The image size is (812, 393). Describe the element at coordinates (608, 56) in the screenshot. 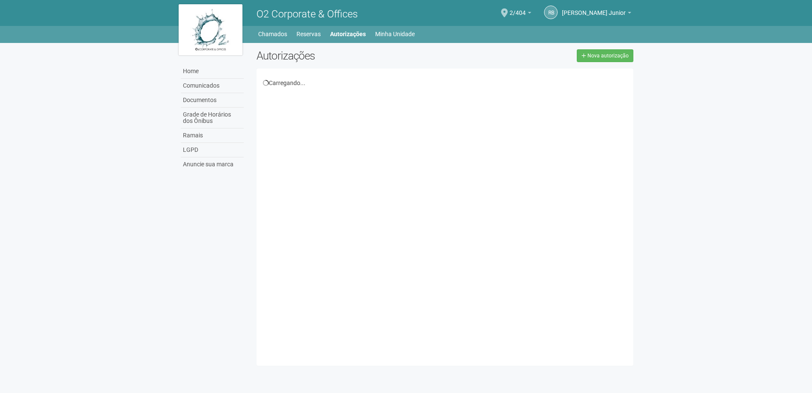

I see `span: Nova autorização` at that location.